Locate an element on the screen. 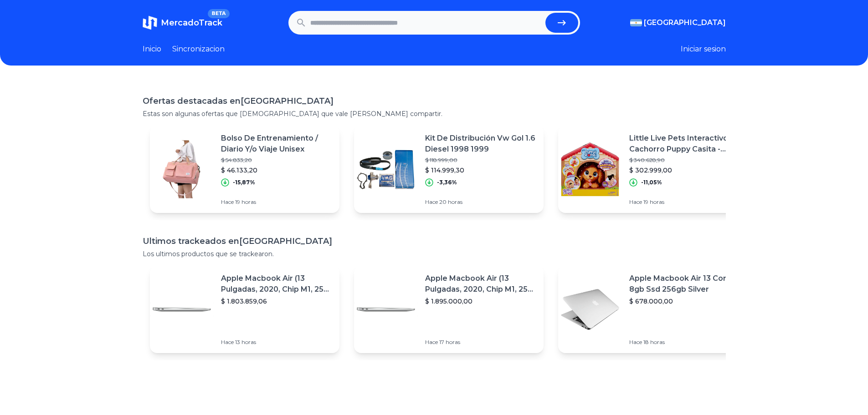  p: $ 46.133,20 is located at coordinates (277, 171).